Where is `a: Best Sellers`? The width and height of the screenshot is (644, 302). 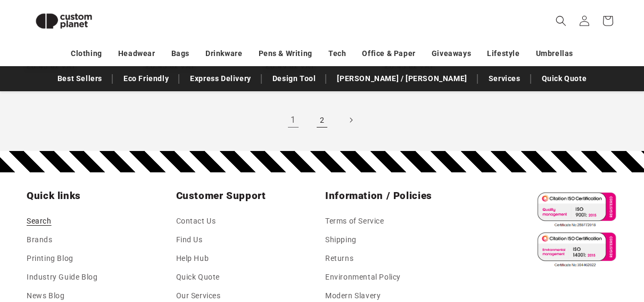 a: Best Sellers is located at coordinates (80, 79).